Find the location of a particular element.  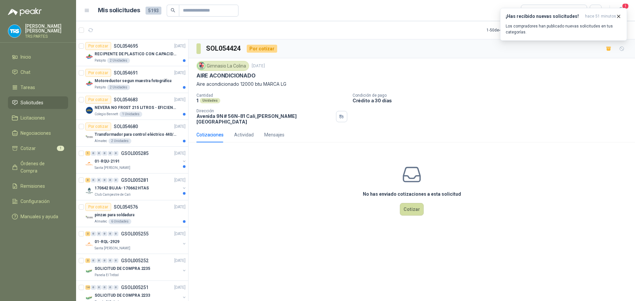

p: GSOL005285 is located at coordinates (135, 153).